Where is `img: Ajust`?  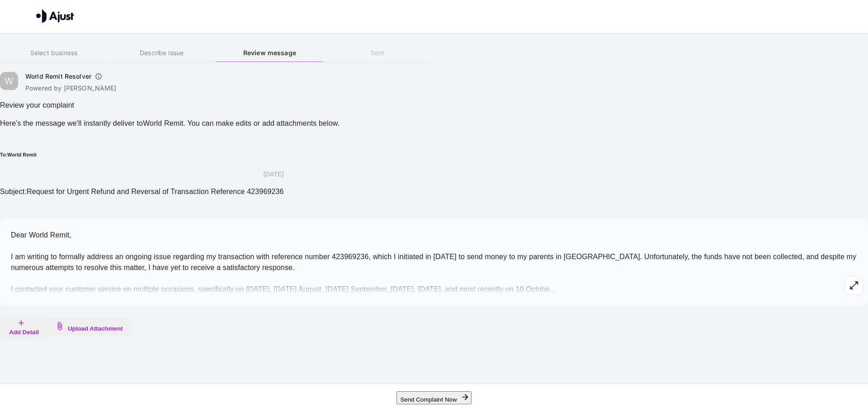 img: Ajust is located at coordinates (55, 16).